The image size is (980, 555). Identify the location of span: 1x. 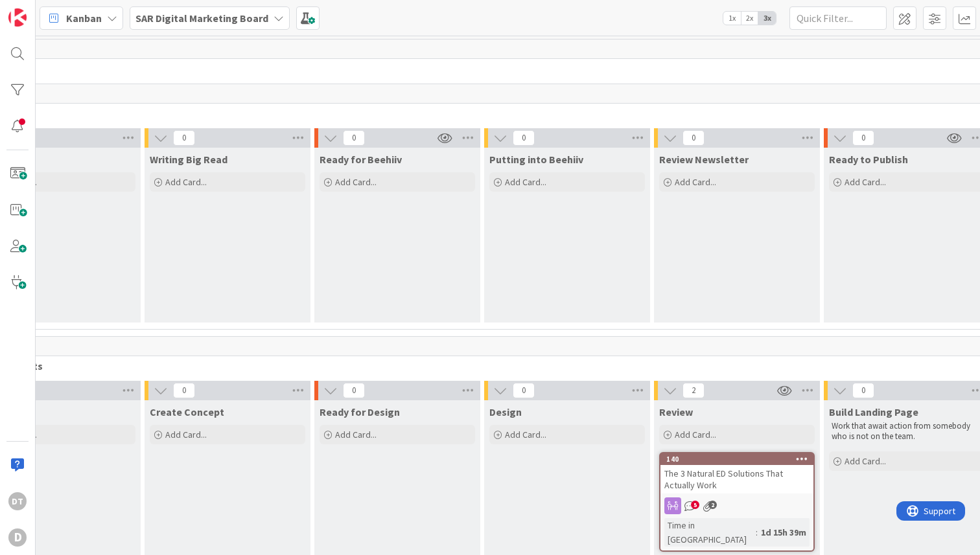
(732, 18).